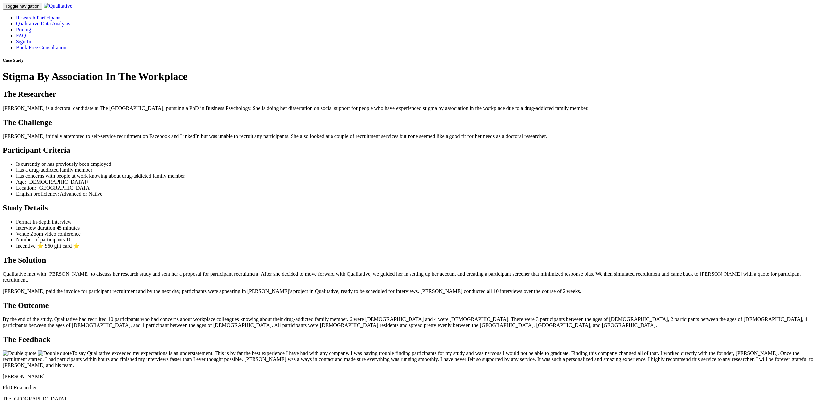 The width and height of the screenshot is (820, 400). I want to click on h2: The Outcome, so click(410, 306).